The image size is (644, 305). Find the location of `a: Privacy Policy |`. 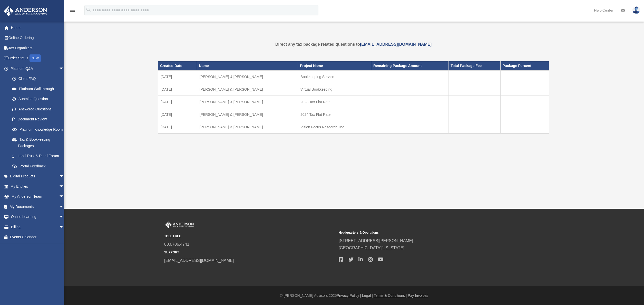

a: Privacy Policy | is located at coordinates (349, 295).